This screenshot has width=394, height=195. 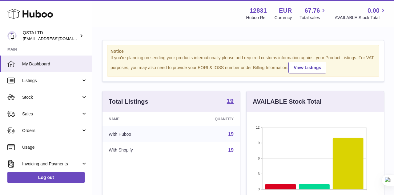 What do you see at coordinates (313, 18) in the screenshot?
I see `span: Total sales` at bounding box center [313, 18].